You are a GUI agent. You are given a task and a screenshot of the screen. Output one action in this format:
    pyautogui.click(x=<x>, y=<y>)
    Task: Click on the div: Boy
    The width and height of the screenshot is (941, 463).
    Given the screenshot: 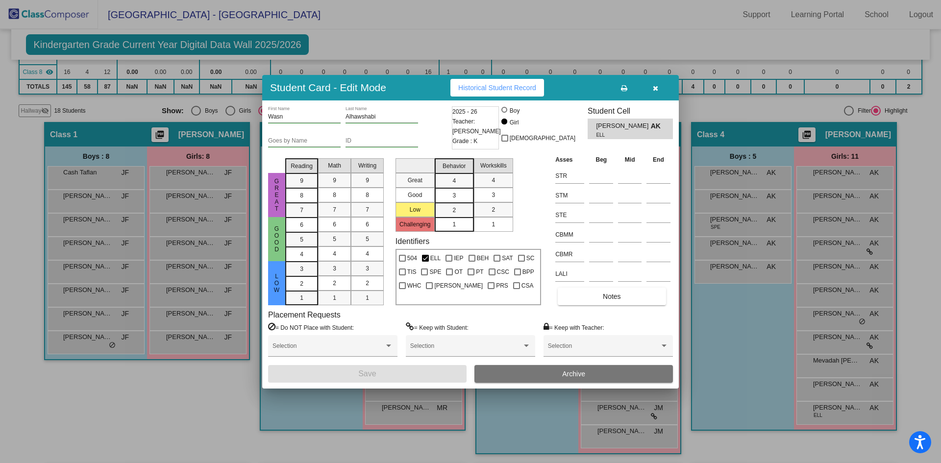 What is the action you would take?
    pyautogui.click(x=515, y=111)
    